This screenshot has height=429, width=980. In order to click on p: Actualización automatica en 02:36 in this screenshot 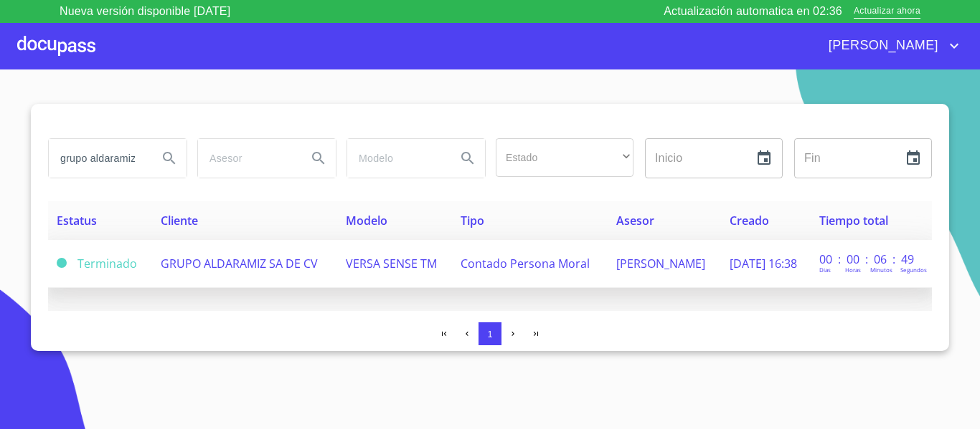, I will do `click(752, 12)`.